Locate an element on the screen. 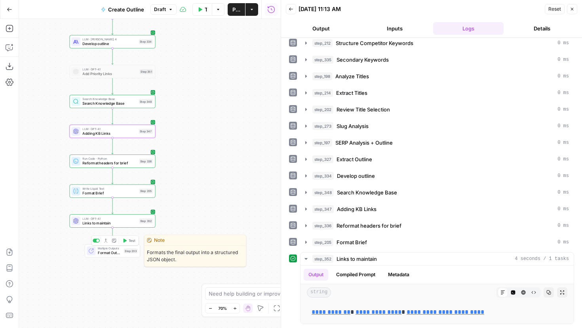 This screenshot has width=582, height=328. span: SERP Analysis + Outline is located at coordinates (364, 143).